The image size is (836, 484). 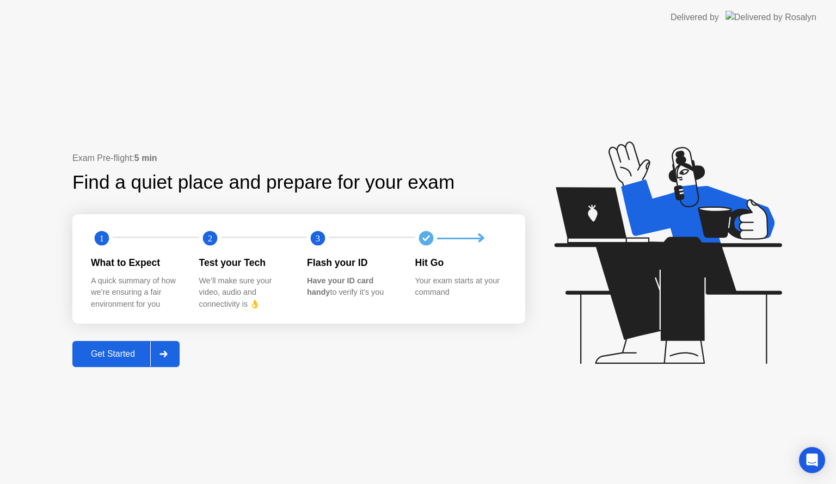 What do you see at coordinates (340, 287) in the screenshot?
I see `b: Have your ID card handy` at bounding box center [340, 287].